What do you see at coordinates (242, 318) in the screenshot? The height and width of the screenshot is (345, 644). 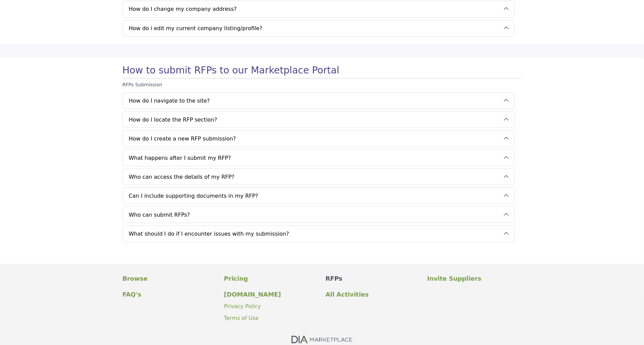 I see `a: Terms of Use` at bounding box center [242, 318].